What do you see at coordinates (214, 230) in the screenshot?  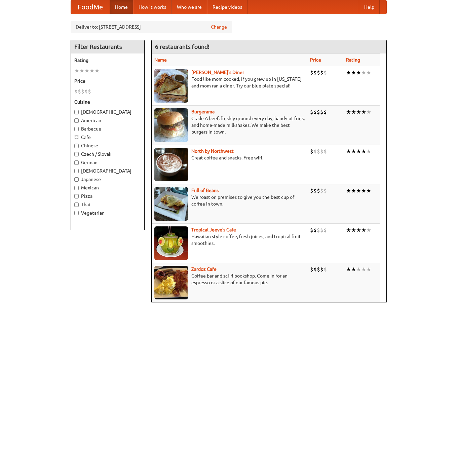 I see `a: Tropical Jeeve's Cafe` at bounding box center [214, 230].